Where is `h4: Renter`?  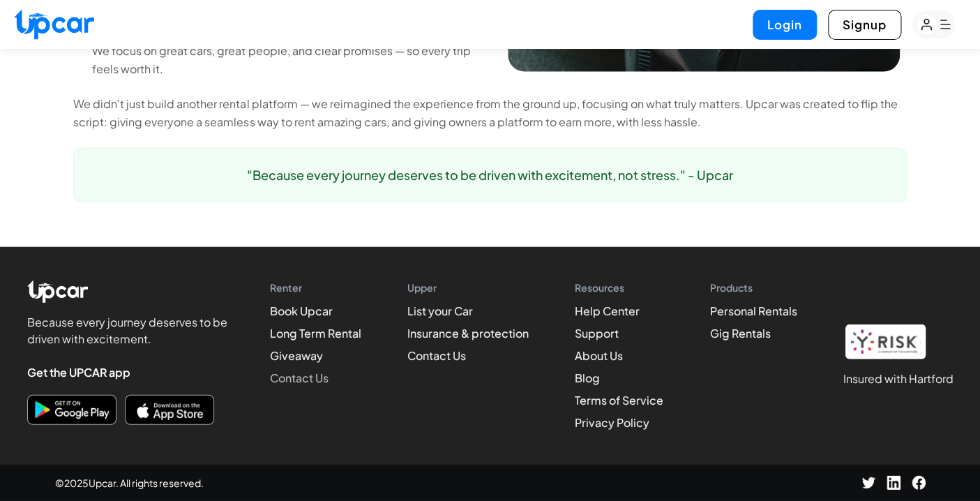
h4: Renter is located at coordinates (315, 287).